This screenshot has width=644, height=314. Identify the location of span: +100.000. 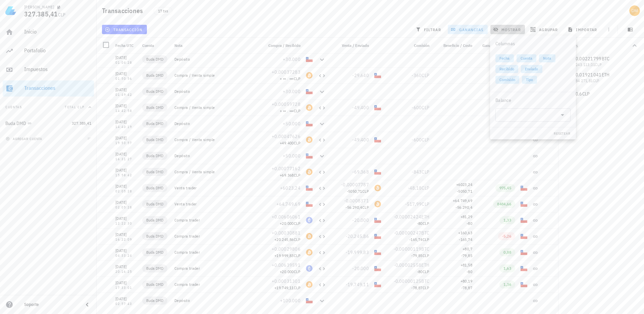
(291, 301).